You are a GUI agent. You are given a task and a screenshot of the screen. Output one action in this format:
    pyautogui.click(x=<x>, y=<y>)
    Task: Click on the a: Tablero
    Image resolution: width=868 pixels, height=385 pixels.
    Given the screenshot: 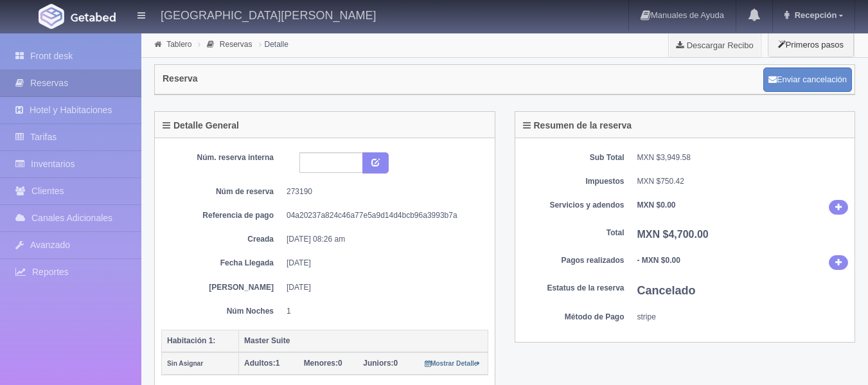 What is the action you would take?
    pyautogui.click(x=179, y=44)
    